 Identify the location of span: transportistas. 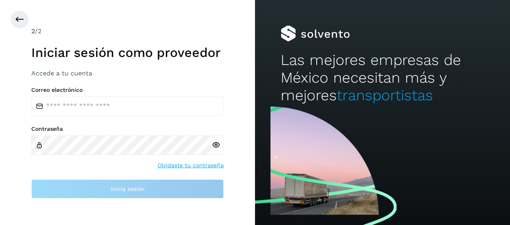
(385, 95).